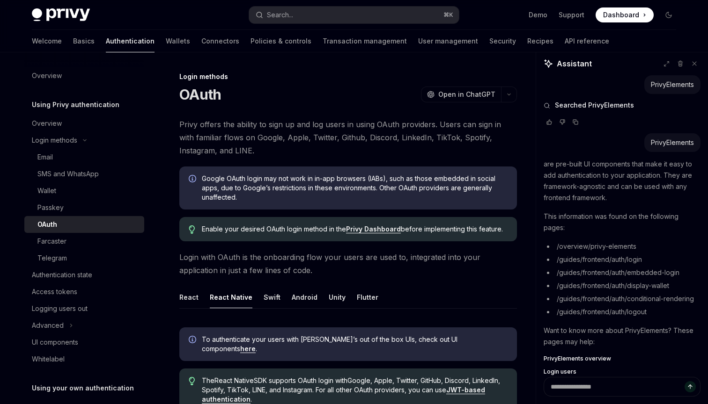  What do you see at coordinates (538, 15) in the screenshot?
I see `a: Demo` at bounding box center [538, 15].